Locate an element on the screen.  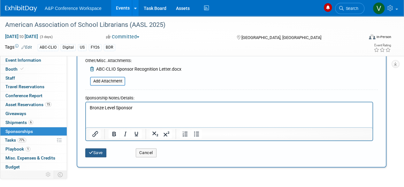
span: Giveaways is located at coordinates (16, 113).